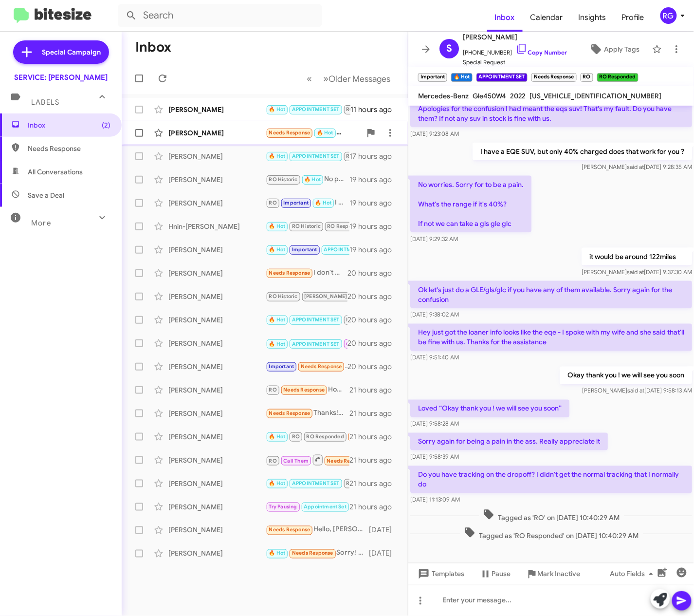  What do you see at coordinates (220, 16) in the screenshot?
I see `input: Search` at bounding box center [220, 16].